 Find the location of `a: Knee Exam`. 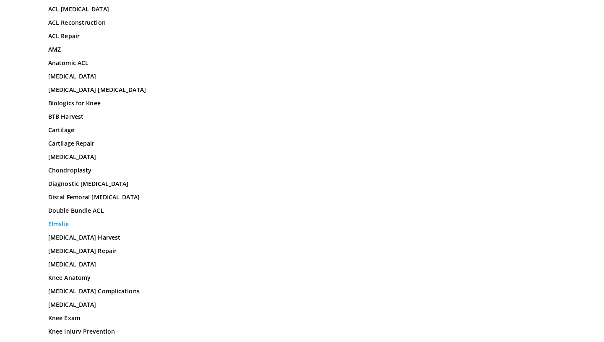

a: Knee Exam is located at coordinates (105, 318).